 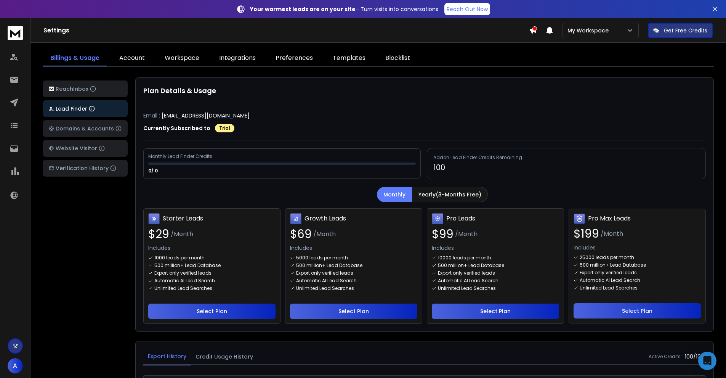 I want to click on h1: Settings, so click(x=286, y=30).